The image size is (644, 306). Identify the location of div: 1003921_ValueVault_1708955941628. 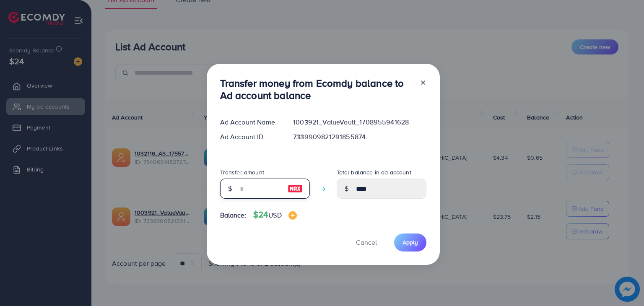
(360, 122).